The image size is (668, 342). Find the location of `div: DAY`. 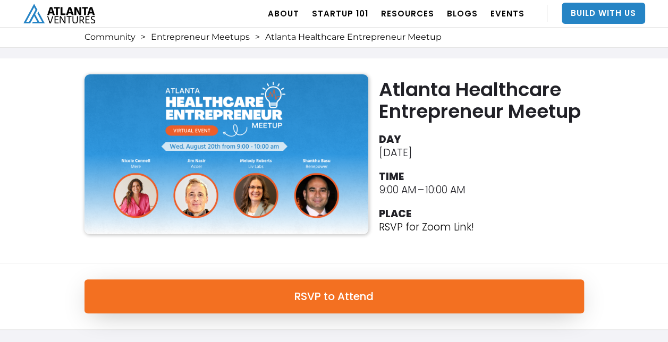

div: DAY is located at coordinates (389, 139).